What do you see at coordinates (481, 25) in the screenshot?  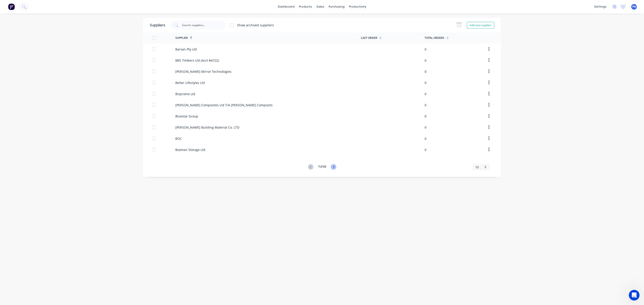 I see `button: Add new supplier` at bounding box center [481, 25].